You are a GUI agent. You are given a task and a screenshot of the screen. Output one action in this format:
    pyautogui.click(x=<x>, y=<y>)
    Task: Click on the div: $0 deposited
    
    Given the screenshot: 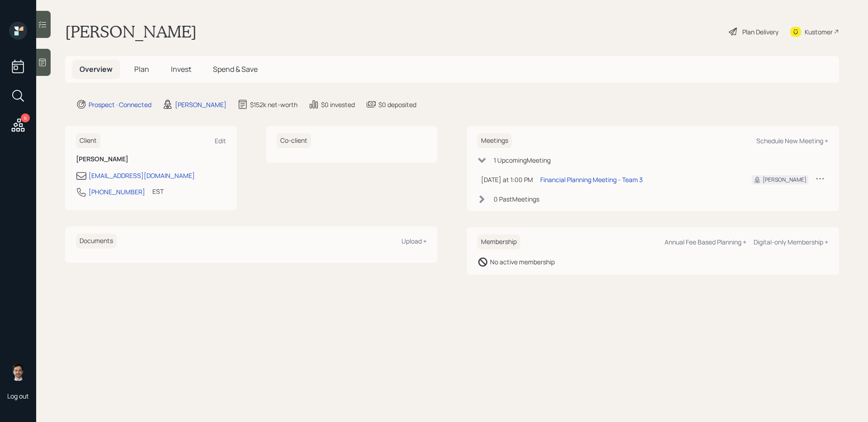 What is the action you would take?
    pyautogui.click(x=397, y=104)
    